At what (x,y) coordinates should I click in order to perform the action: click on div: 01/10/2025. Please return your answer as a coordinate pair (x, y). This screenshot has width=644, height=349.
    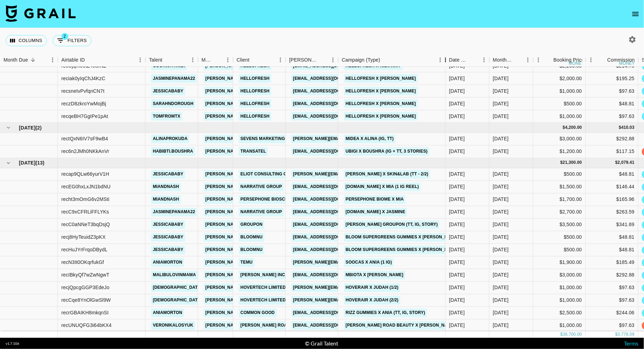
    Looking at the image, I should click on (456, 325).